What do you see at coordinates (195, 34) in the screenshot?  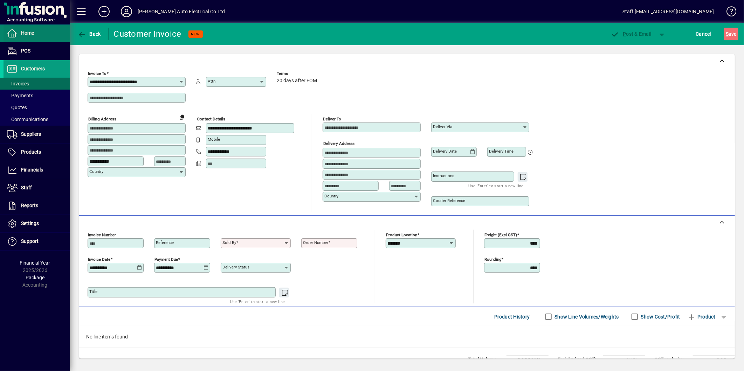 I see `span: NEW` at bounding box center [195, 34].